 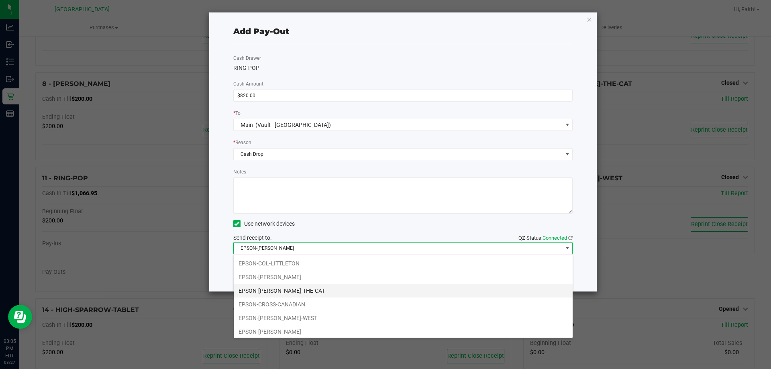 I want to click on label: To, so click(x=237, y=113).